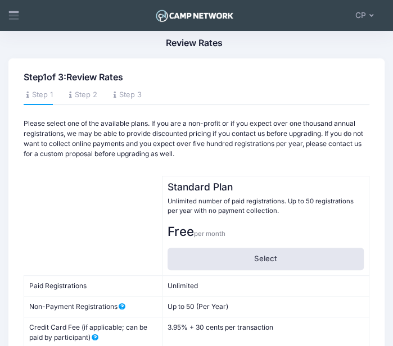  Describe the element at coordinates (265, 259) in the screenshot. I see `label: Select` at that location.